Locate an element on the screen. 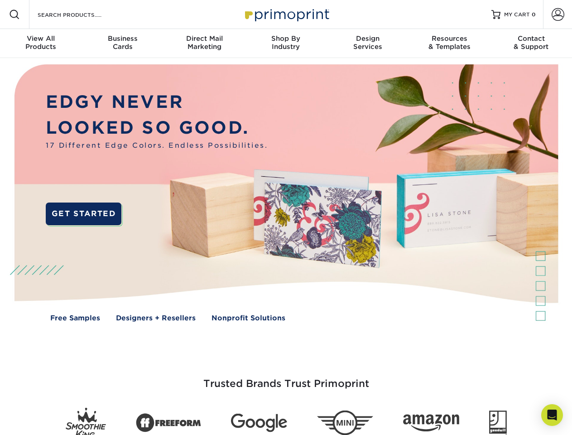  a: Nonprofit Solutions is located at coordinates (248, 318).